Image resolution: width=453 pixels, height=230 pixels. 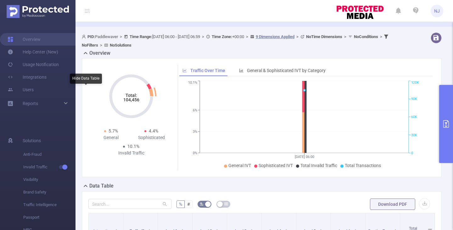 I want to click on div: Sophisticated, so click(x=151, y=137).